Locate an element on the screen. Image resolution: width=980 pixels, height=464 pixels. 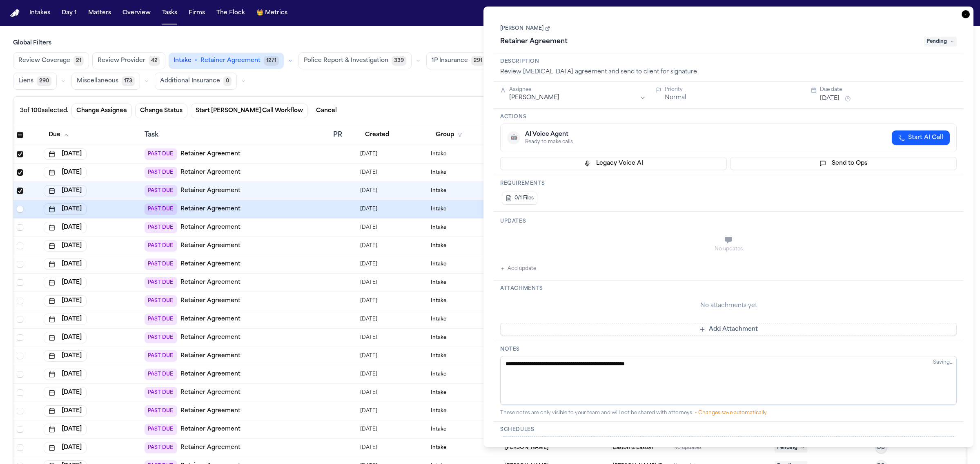
button: Tasks is located at coordinates (169, 13).